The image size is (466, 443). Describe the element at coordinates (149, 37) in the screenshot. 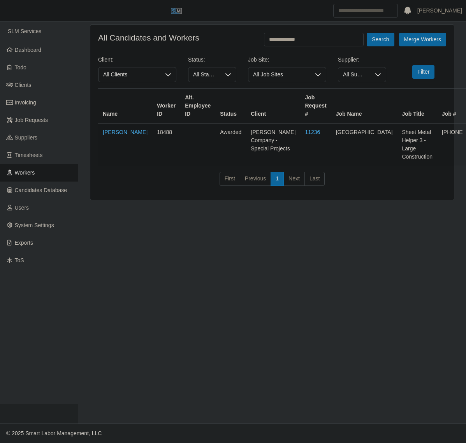

I see `h4: All Candidates and Workers` at that location.